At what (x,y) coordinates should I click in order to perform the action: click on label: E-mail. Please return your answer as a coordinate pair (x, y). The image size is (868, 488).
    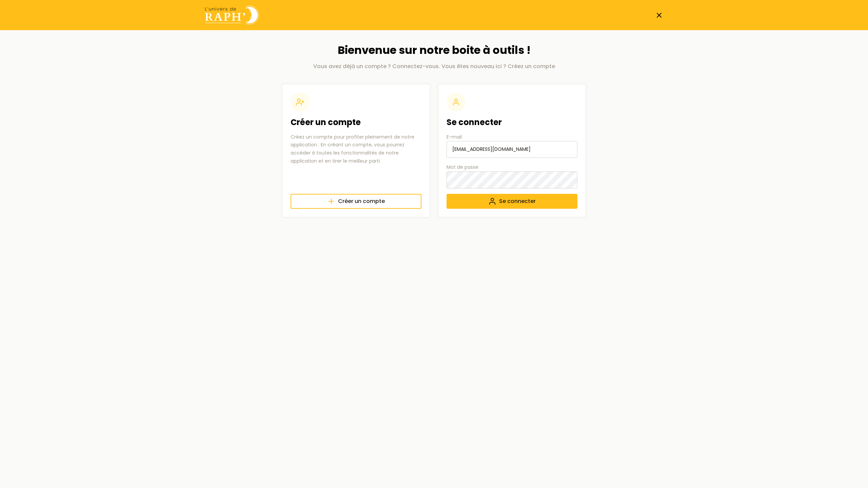
    Looking at the image, I should click on (512, 145).